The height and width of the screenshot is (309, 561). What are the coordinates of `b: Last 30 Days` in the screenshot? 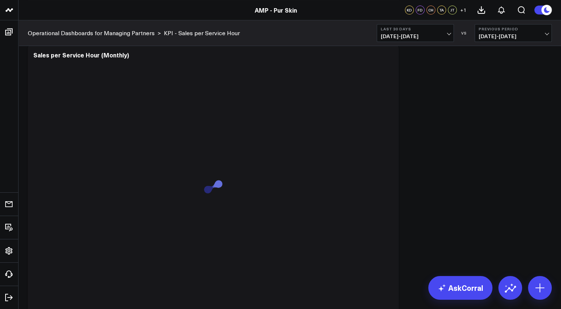 It's located at (416, 29).